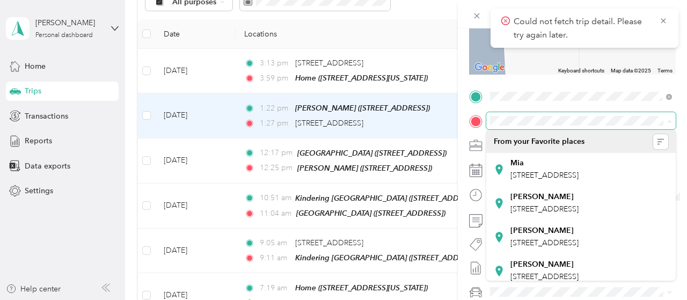 The width and height of the screenshot is (687, 300). I want to click on p: Could not fetch trip detail. Please try again later., so click(582, 28).